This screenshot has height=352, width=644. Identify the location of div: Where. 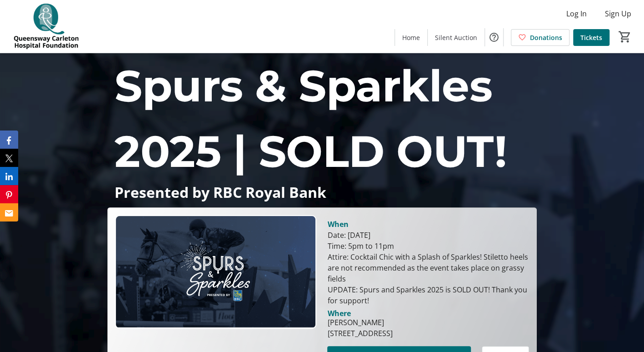
(339, 313).